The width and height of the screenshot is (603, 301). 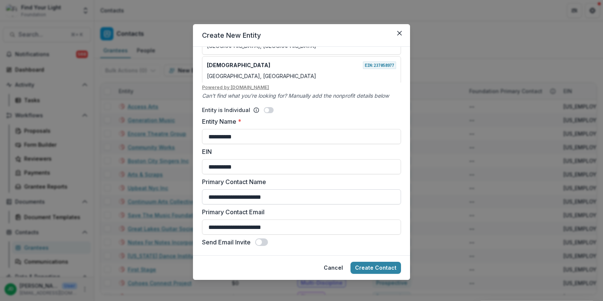 What do you see at coordinates (299, 121) in the screenshot?
I see `label: Entity Name` at bounding box center [299, 121].